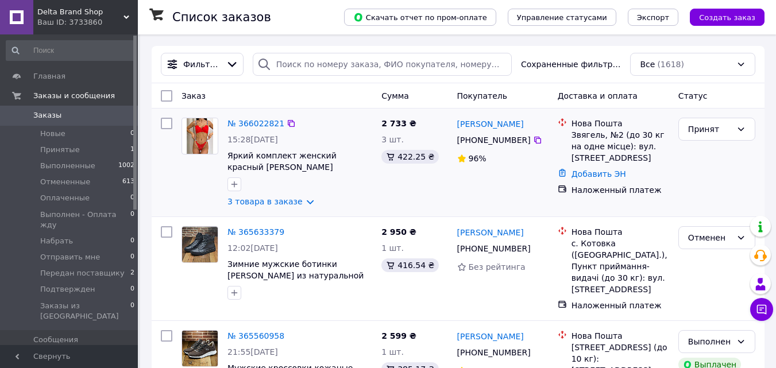 The image size is (776, 368). What do you see at coordinates (202, 64) in the screenshot?
I see `span: Фильтры` at bounding box center [202, 64].